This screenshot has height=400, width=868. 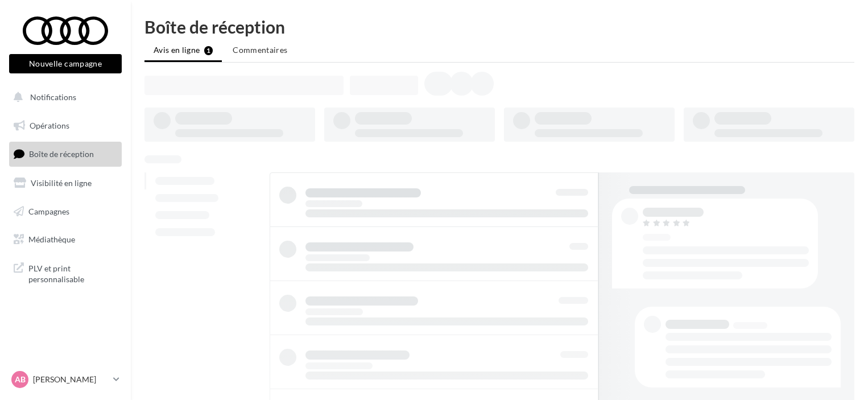 I want to click on a: PLV et print personnalisable, so click(x=66, y=272).